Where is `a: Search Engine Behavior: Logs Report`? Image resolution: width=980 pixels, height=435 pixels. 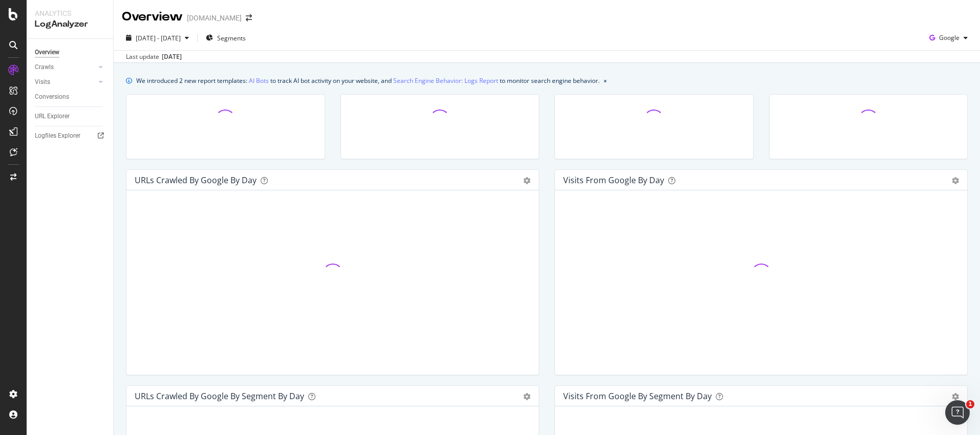
a: Search Engine Behavior: Logs Report is located at coordinates (445, 80).